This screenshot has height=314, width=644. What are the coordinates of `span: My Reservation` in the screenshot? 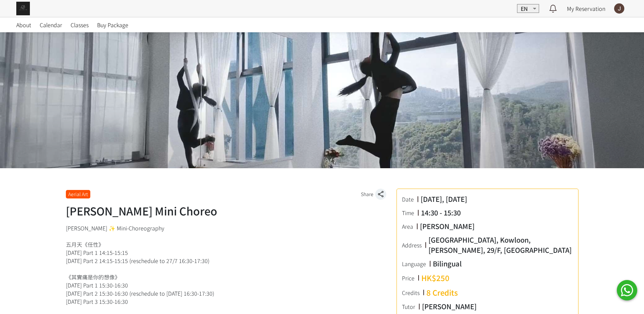 It's located at (586, 8).